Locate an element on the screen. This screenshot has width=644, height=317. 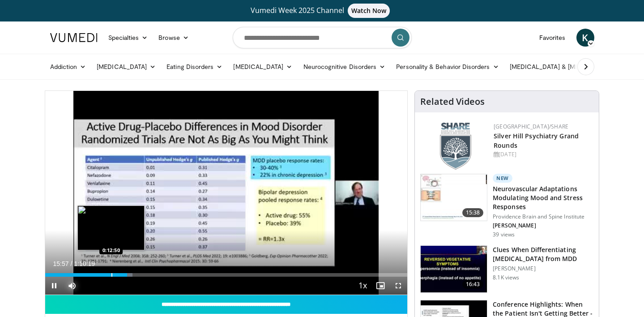
p: 39 views is located at coordinates (504, 234).